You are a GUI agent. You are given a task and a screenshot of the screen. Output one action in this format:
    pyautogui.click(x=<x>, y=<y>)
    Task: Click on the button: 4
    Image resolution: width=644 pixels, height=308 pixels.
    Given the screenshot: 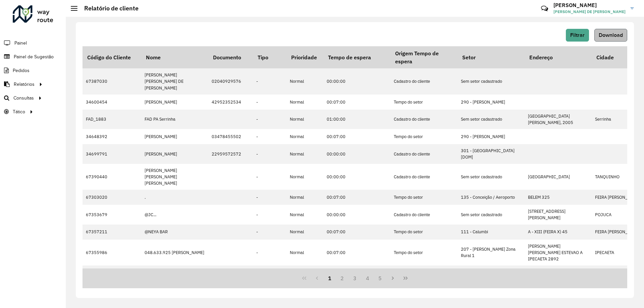 What is the action you would take?
    pyautogui.click(x=368, y=278)
    